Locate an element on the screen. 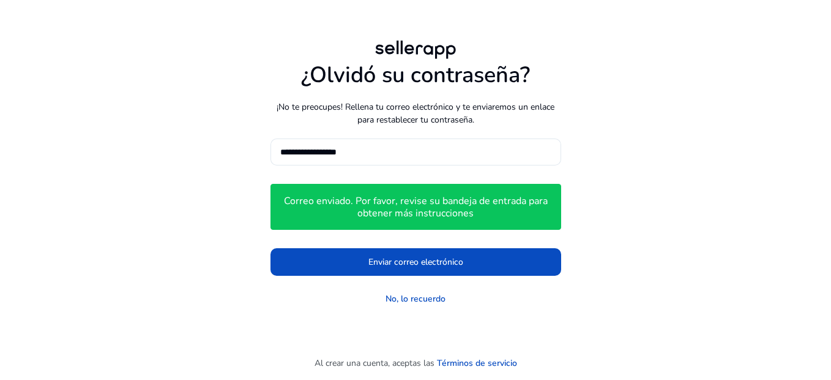  a: Términos de servicio is located at coordinates (477, 362).